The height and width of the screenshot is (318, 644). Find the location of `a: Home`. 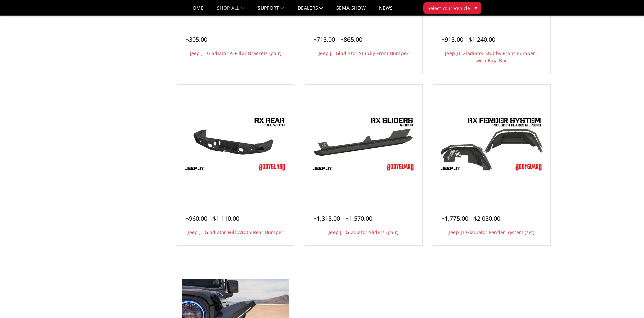

a: Home is located at coordinates (196, 10).